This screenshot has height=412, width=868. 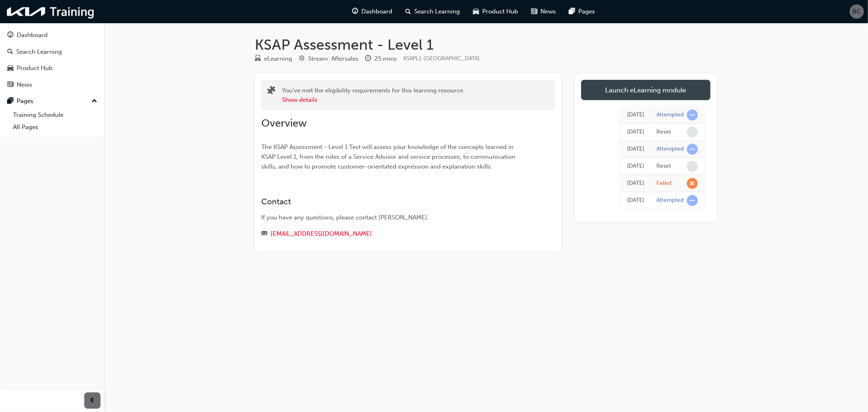 I want to click on div: Sun Aug 17 2025 20:49:32 GMT+1000 (Australian Eastern Standard Time), so click(x=635, y=132).